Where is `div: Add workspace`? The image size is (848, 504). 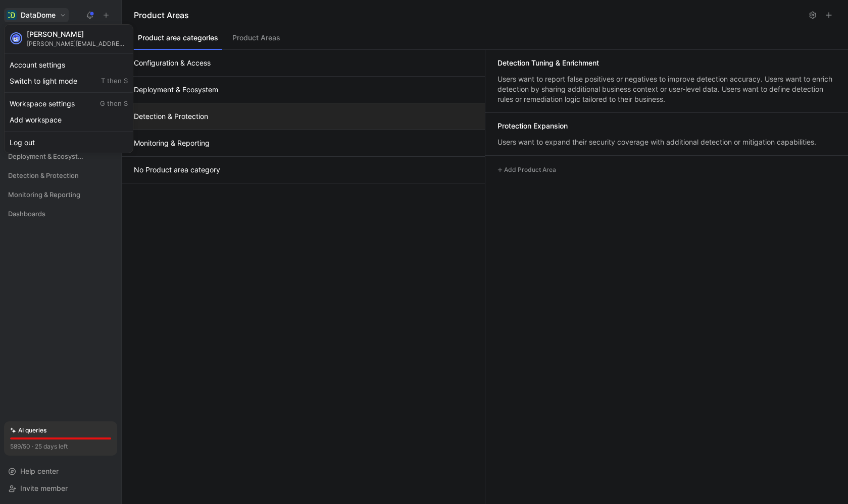 div: Add workspace is located at coordinates (68, 120).